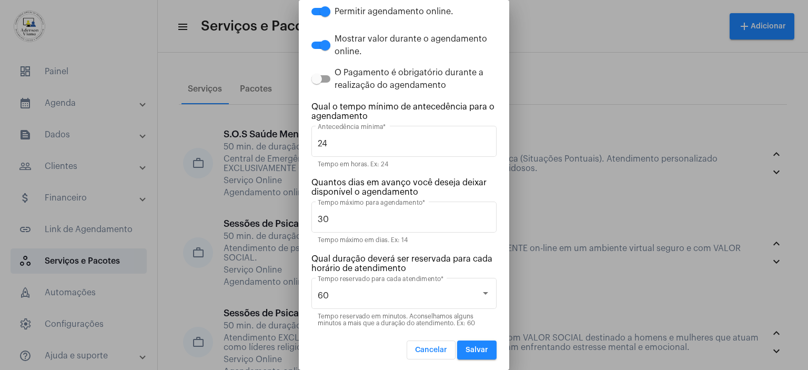 Image resolution: width=808 pixels, height=370 pixels. Describe the element at coordinates (363, 241) in the screenshot. I see `mat-hint: Tempo máximo em dias. Ex: 14` at that location.